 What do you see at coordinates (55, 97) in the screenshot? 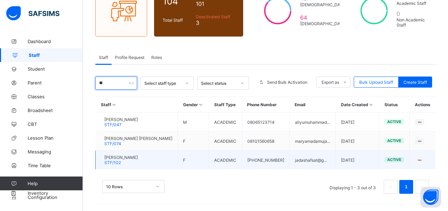
I see `span: Classes` at bounding box center [55, 97].